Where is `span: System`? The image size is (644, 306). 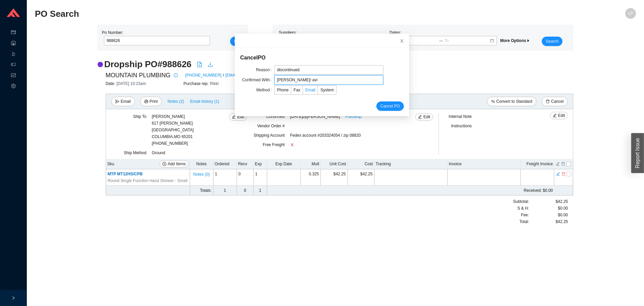 span: System is located at coordinates (327, 90).